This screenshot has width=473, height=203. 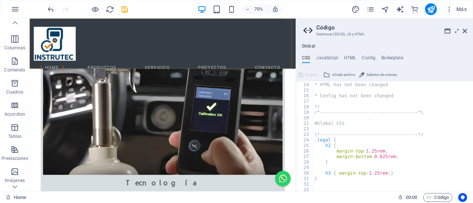 What do you see at coordinates (378, 75) in the screenshot?
I see `button: Selector de colores` at bounding box center [378, 75].